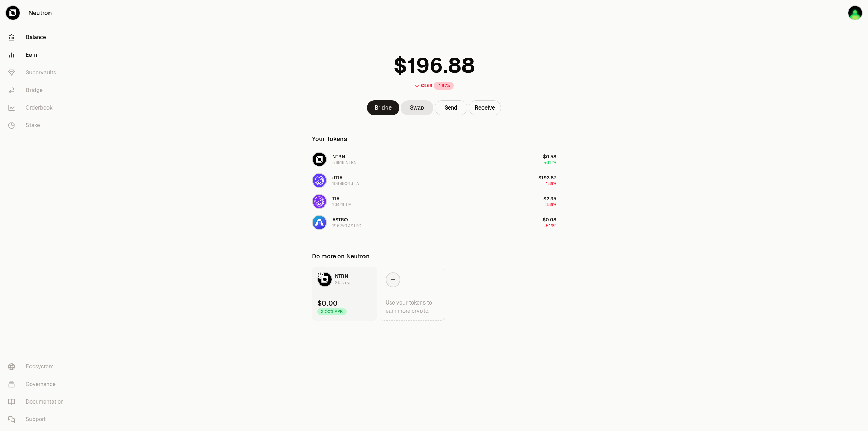 This screenshot has height=431, width=868. I want to click on button: TIA LogoTIA1.3429 TIA$2.35-3.86%, so click(434, 201).